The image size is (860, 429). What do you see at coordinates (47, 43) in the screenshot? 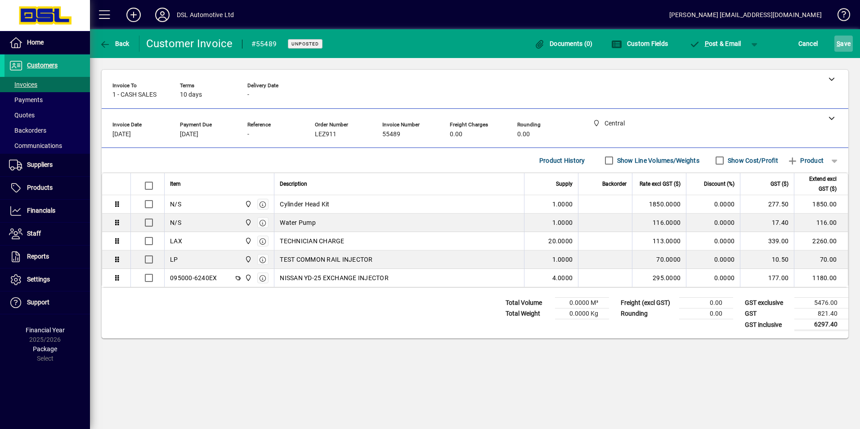
I see `a: Home` at bounding box center [47, 43].